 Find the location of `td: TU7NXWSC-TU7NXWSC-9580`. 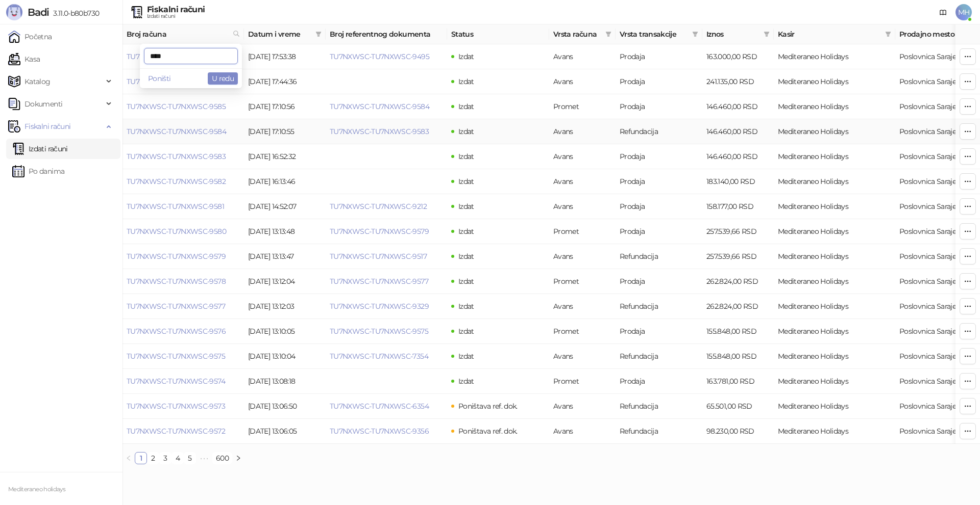

td: TU7NXWSC-TU7NXWSC-9580 is located at coordinates (183, 231).